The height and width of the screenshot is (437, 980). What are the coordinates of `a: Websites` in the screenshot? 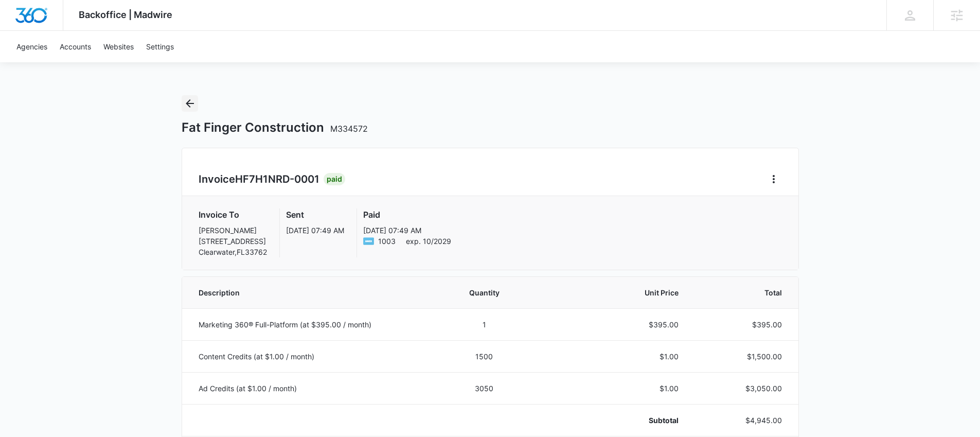 It's located at (119, 46).